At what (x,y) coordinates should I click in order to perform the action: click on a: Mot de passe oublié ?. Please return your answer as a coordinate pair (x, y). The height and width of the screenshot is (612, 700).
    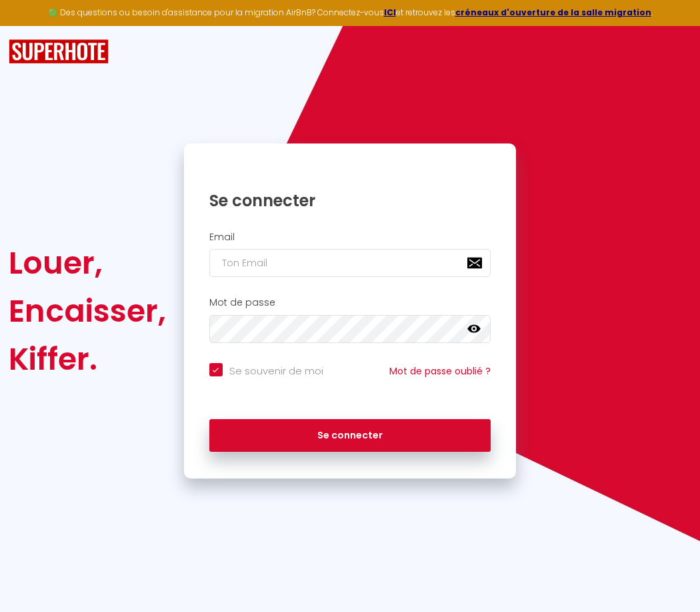
    Looking at the image, I should click on (439, 371).